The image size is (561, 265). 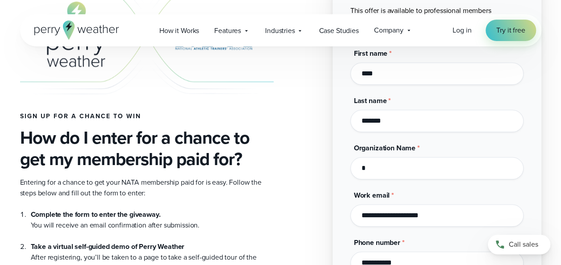 I want to click on strong: Complete the form to enter the giveaway., so click(x=96, y=214).